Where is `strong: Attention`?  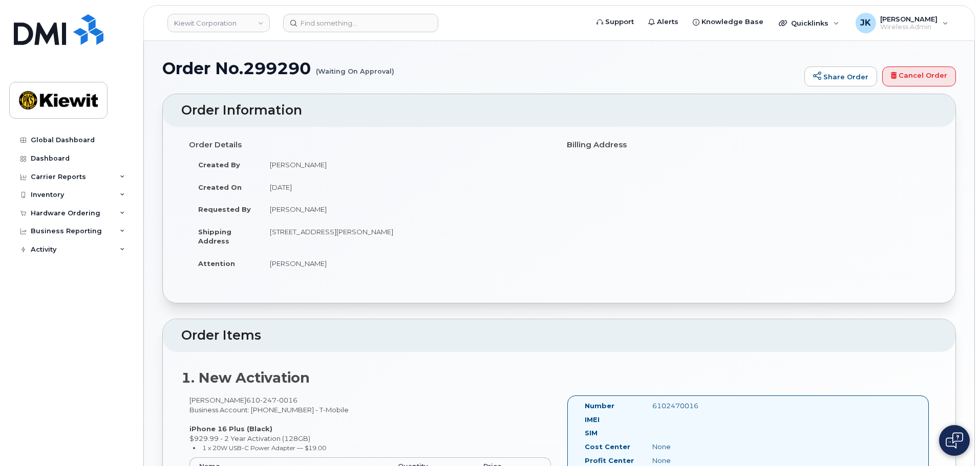
strong: Attention is located at coordinates (216, 264).